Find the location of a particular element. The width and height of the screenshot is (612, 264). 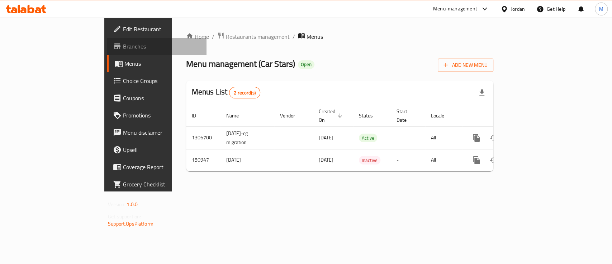

span: Restaurants management is located at coordinates (258, 37).